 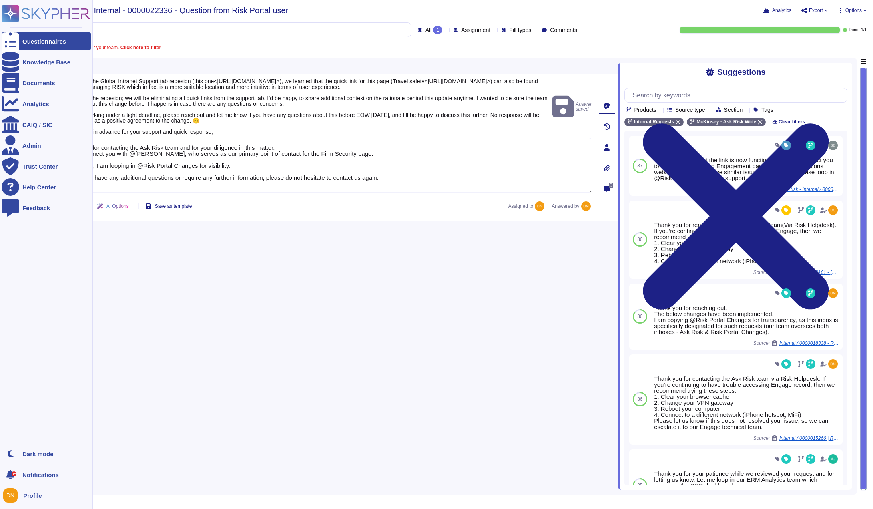 I want to click on span: Comments, so click(x=564, y=30).